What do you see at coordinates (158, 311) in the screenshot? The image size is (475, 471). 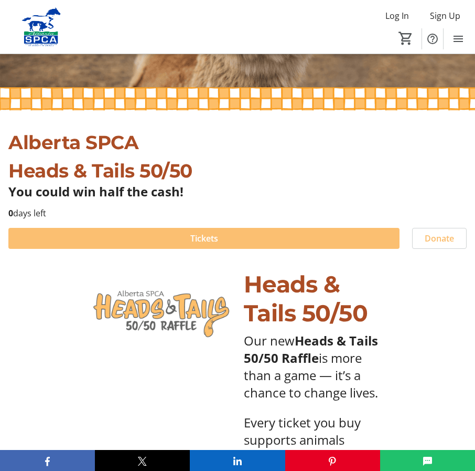 I see `img: undefined` at bounding box center [158, 311].